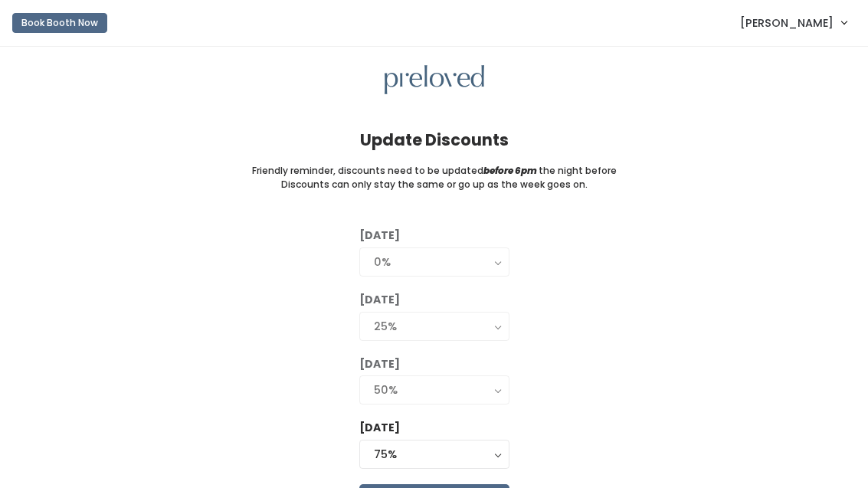  What do you see at coordinates (434, 80) in the screenshot?
I see `img: preloved logo` at bounding box center [434, 80].